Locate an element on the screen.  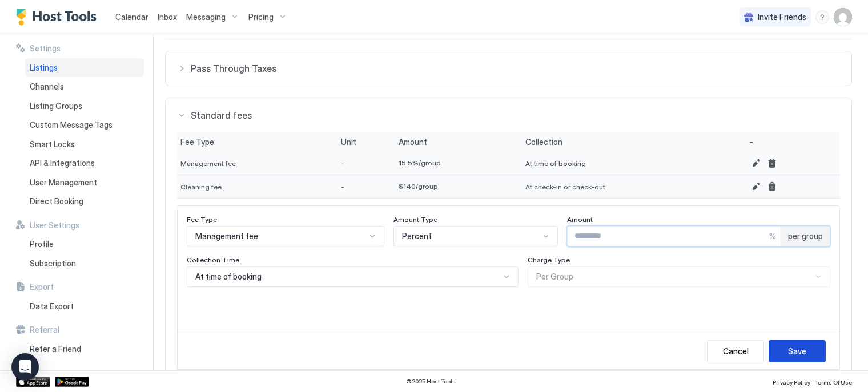
span: Inbox is located at coordinates (167, 16).